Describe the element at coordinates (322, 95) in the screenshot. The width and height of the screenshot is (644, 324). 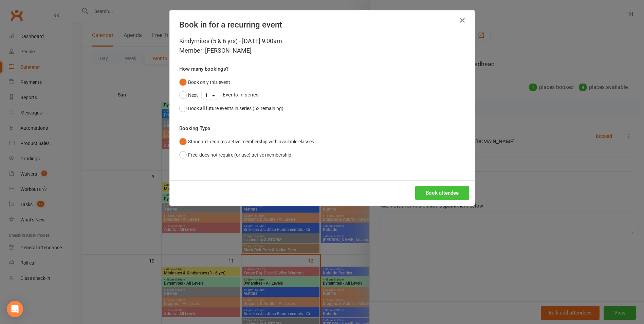
I see `div: Events in series` at that location.